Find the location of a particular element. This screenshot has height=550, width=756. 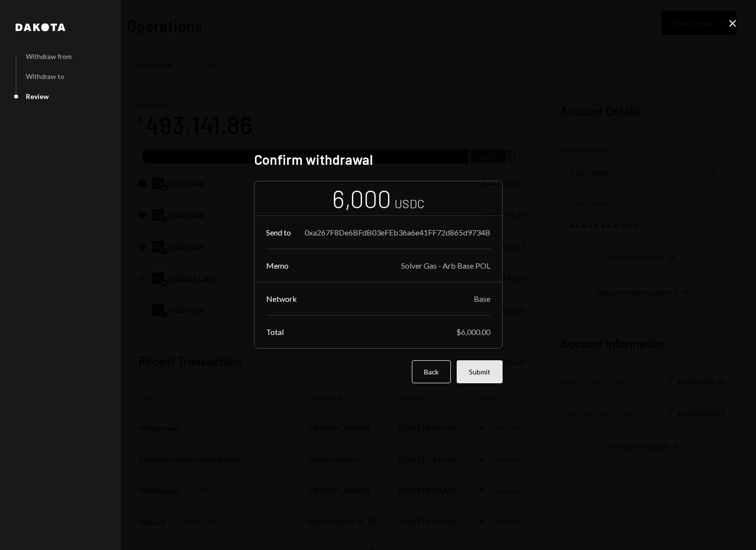

div: Send to is located at coordinates (278, 232).